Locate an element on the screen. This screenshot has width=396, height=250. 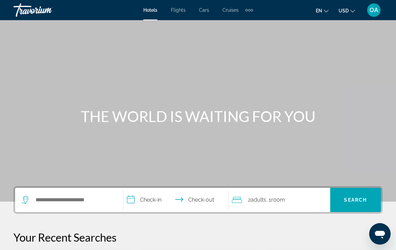
span: 2 is located at coordinates (257, 200).